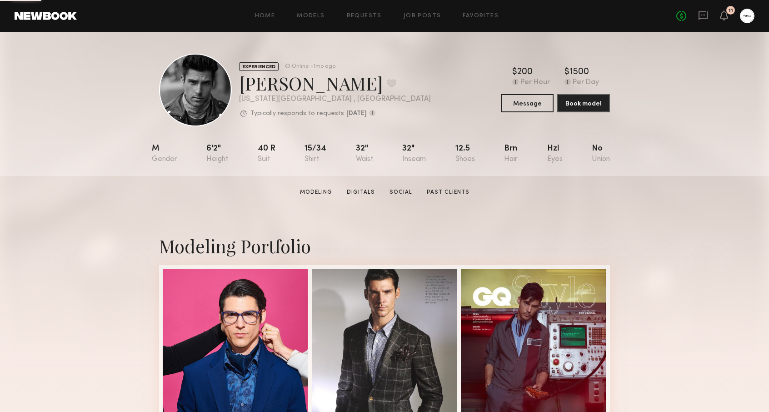 Image resolution: width=769 pixels, height=412 pixels. What do you see at coordinates (361, 192) in the screenshot?
I see `a: Digitals` at bounding box center [361, 192].